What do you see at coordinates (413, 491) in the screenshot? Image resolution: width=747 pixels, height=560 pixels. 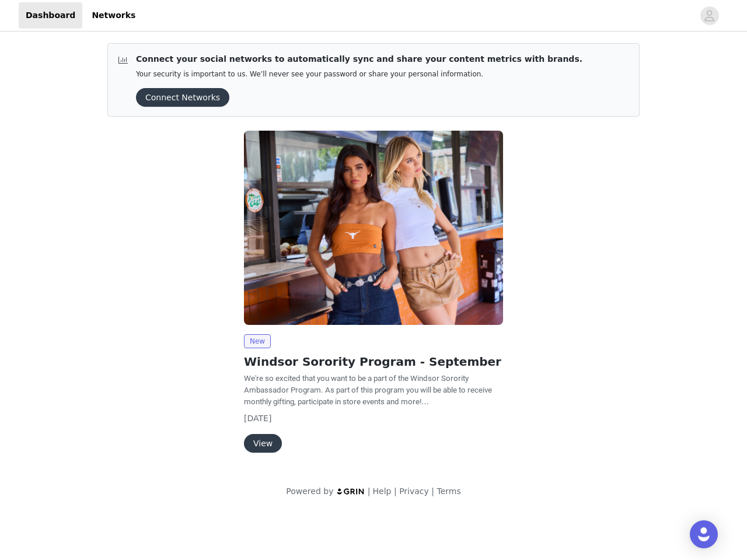 I see `a: Privacy` at bounding box center [413, 491].